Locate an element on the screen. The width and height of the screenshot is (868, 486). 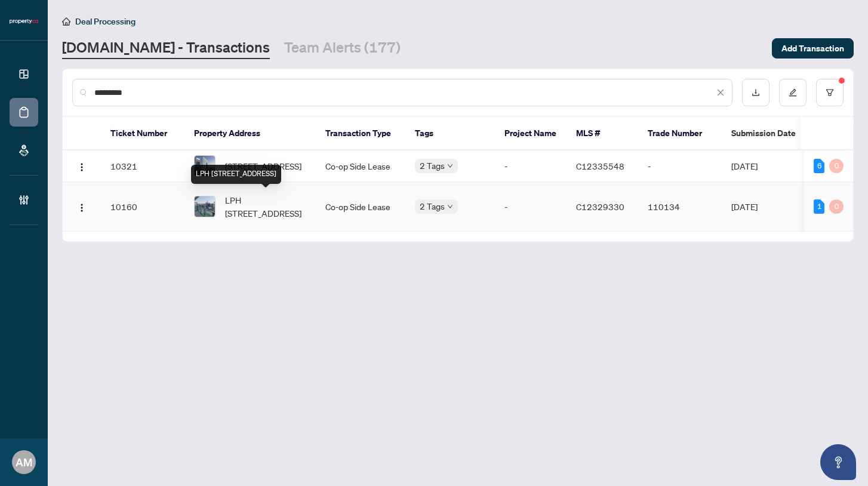
div: 6 is located at coordinates (819, 166).